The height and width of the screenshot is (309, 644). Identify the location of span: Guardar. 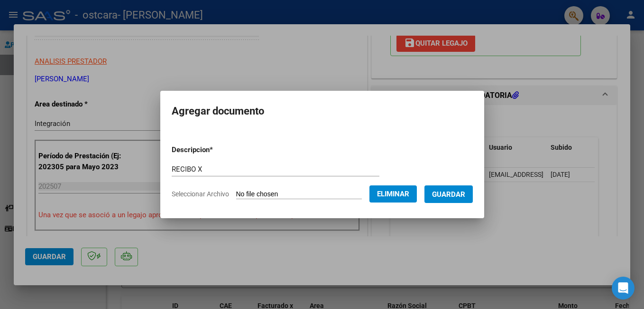
(449, 194).